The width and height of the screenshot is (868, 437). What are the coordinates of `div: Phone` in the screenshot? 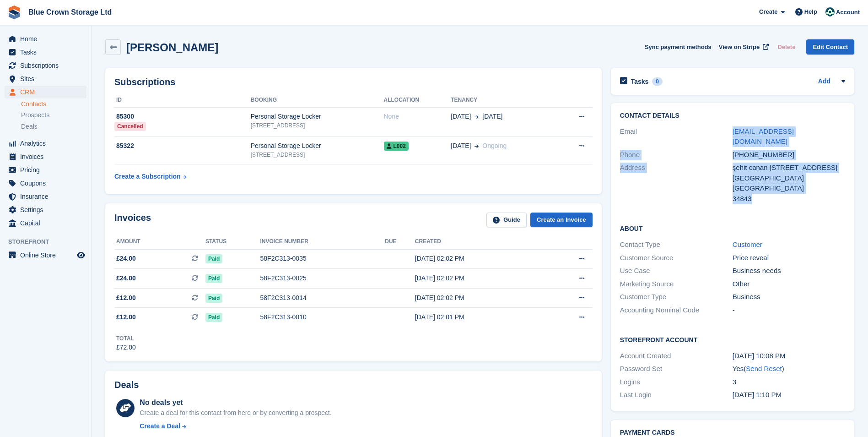 It's located at (676, 155).